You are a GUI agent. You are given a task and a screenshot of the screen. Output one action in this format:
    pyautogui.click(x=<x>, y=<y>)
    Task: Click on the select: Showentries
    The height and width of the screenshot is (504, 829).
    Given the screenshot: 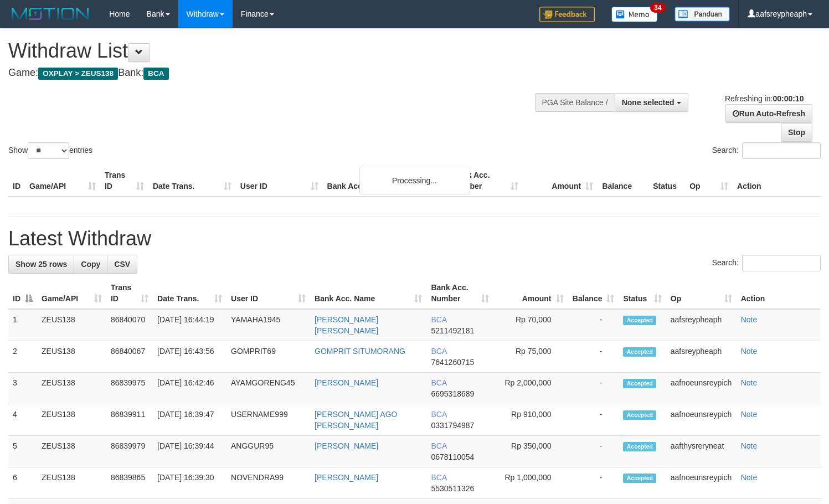 What is the action you would take?
    pyautogui.click(x=48, y=150)
    